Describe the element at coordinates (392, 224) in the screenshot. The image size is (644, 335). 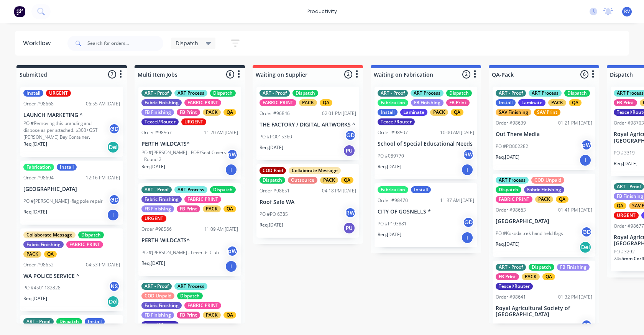
I see `p: PO #P193881` at that location.